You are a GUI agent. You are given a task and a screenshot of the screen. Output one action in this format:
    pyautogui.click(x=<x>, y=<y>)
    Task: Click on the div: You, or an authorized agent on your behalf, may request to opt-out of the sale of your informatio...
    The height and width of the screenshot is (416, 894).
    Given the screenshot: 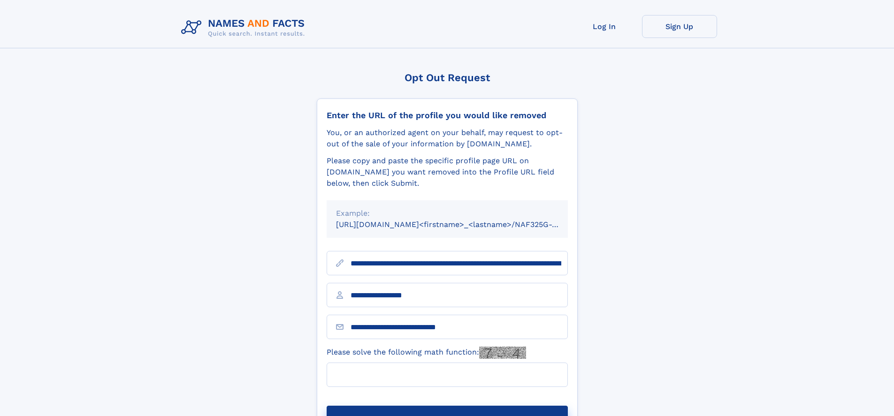 What is the action you would take?
    pyautogui.click(x=447, y=138)
    